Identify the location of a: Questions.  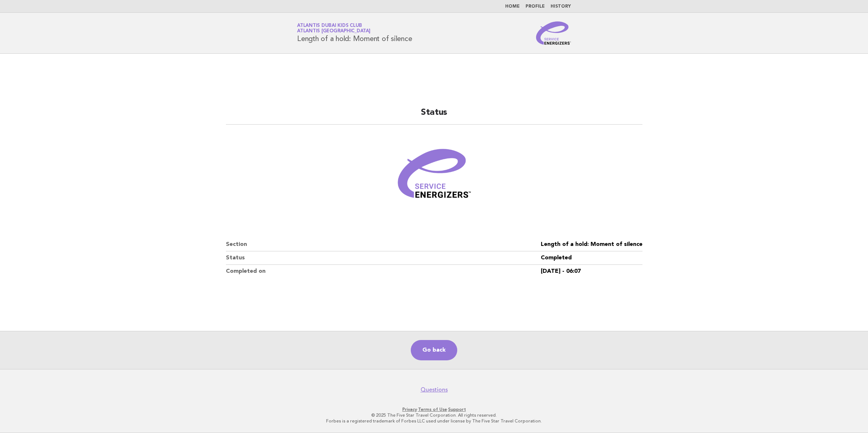
(434, 390).